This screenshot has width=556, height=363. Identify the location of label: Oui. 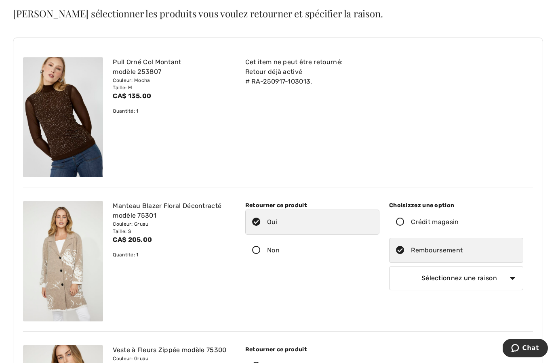
(312, 222).